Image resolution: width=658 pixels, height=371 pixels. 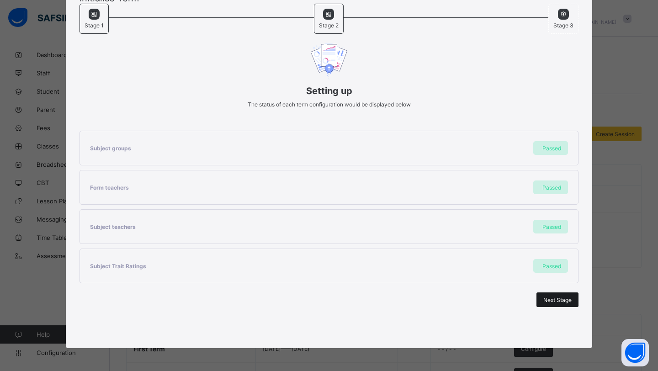 I want to click on span: Subject teachers, so click(x=113, y=227).